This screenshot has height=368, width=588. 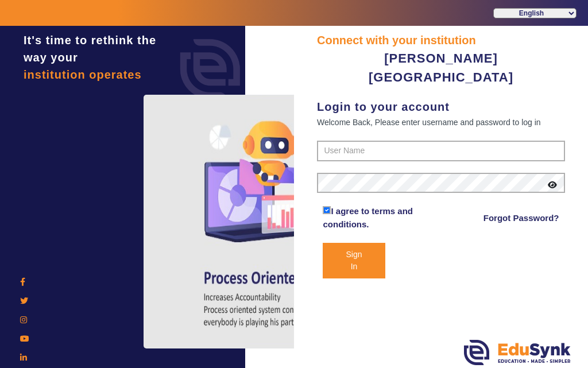 I want to click on div: Connect with your institution, so click(x=441, y=40).